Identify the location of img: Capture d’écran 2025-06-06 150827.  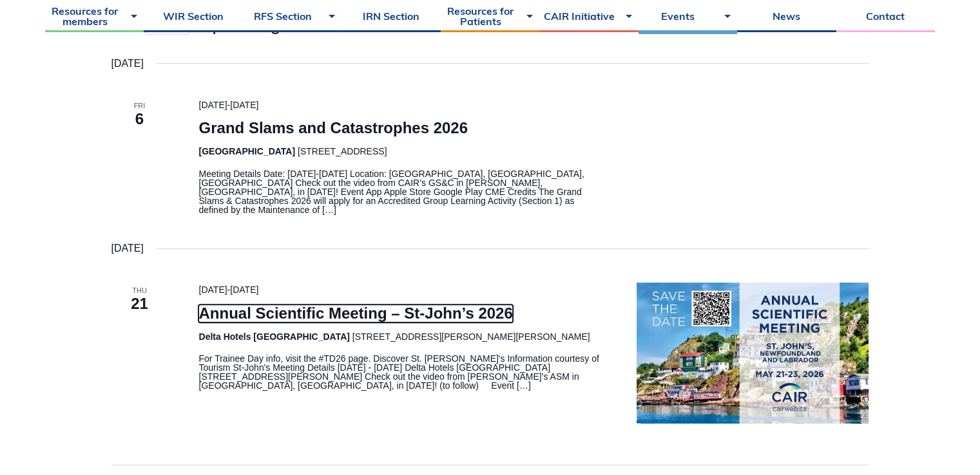
(753, 353).